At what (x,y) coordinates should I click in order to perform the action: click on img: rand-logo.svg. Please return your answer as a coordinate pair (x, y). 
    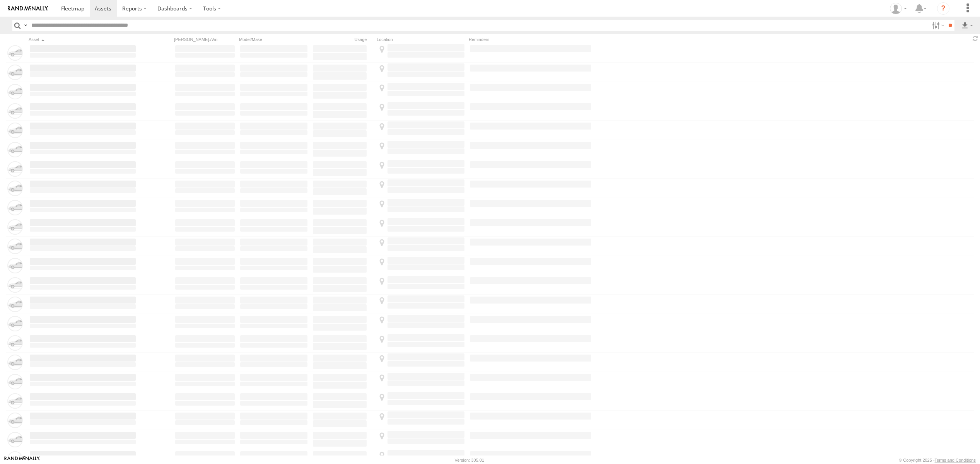
    Looking at the image, I should click on (28, 8).